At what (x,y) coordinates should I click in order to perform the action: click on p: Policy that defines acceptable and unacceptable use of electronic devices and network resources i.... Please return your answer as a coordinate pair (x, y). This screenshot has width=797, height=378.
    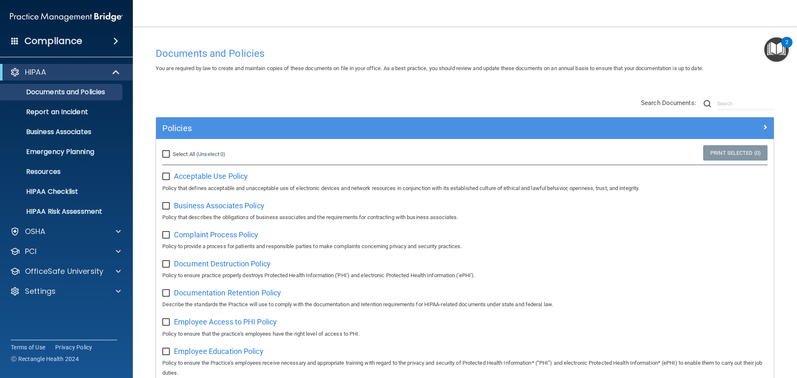
    Looking at the image, I should click on (465, 188).